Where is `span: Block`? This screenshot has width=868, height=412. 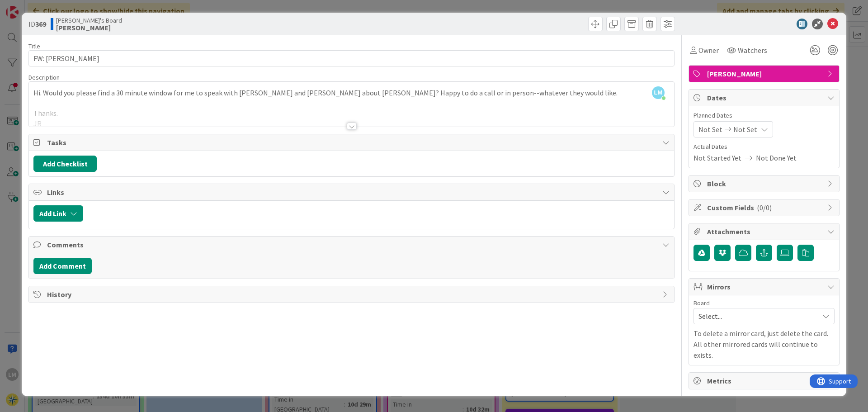
span: Block is located at coordinates (765, 184).